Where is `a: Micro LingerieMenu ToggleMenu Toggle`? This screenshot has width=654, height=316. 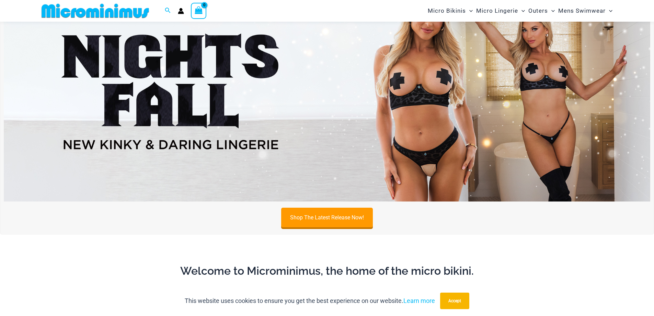
a: Micro LingerieMenu ToggleMenu Toggle is located at coordinates (501, 11).